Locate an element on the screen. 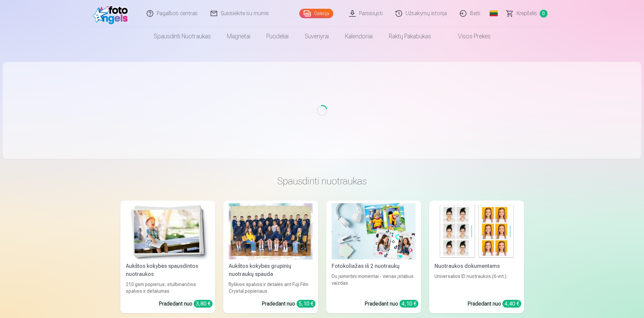 This screenshot has height=318, width=644. a: Puodeliai is located at coordinates (277, 36).